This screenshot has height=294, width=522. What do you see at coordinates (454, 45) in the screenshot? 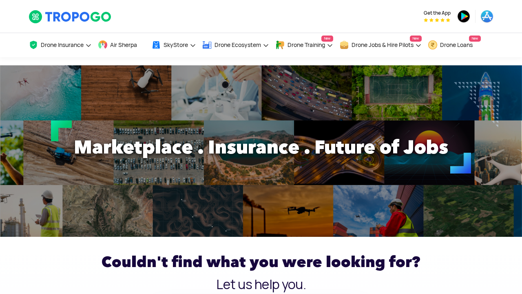
I see `a: Drone LoansNew` at bounding box center [454, 45].